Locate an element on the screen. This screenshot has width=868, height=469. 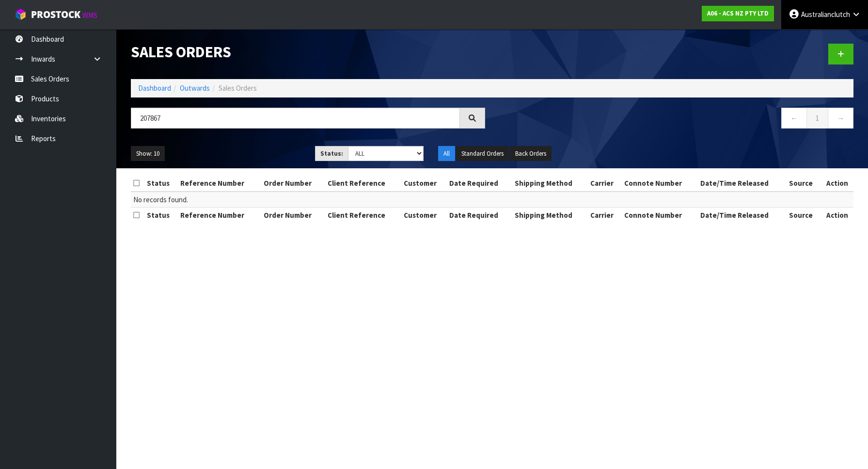
strong: Status: is located at coordinates (332, 153).